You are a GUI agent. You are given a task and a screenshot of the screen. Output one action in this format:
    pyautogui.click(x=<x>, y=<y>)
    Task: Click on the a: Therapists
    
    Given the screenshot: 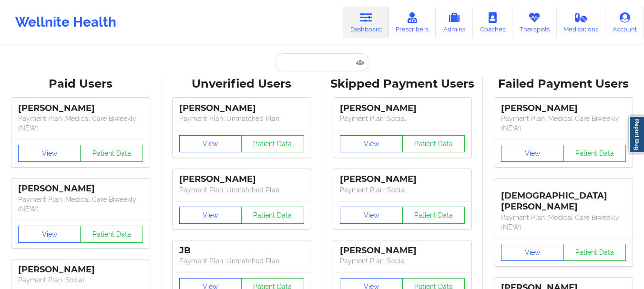 What is the action you would take?
    pyautogui.click(x=534, y=22)
    